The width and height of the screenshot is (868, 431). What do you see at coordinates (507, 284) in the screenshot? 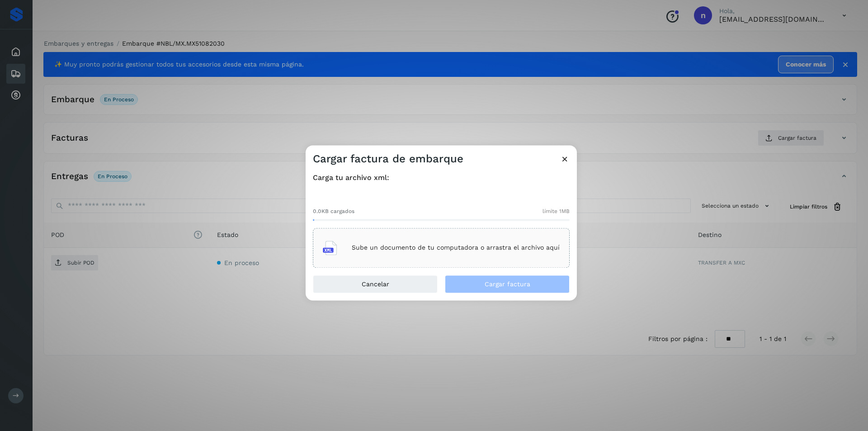
I see `button: Cargar factura` at bounding box center [507, 284].